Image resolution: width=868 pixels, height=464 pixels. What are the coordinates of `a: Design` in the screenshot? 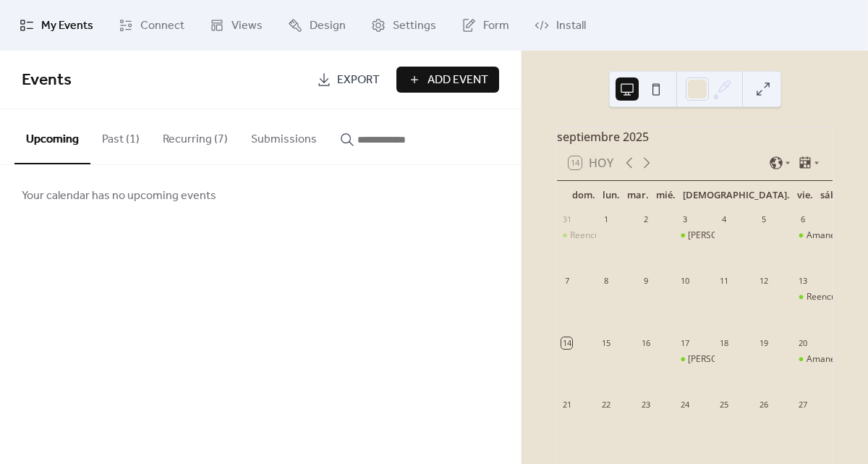 It's located at (317, 25).